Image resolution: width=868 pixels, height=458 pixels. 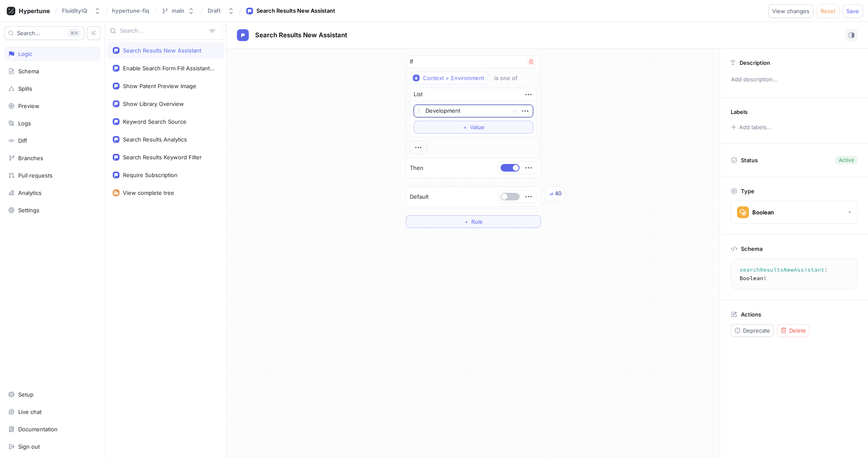 I want to click on button: Add labels..., so click(x=751, y=127).